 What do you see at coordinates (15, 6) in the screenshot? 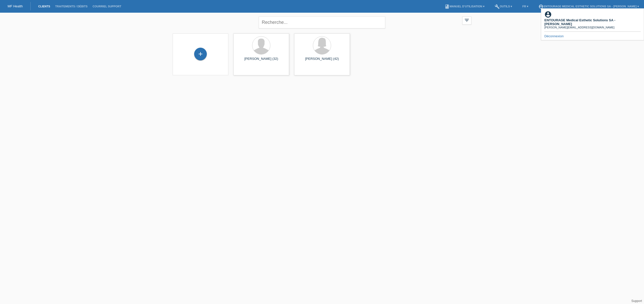
I see `a: MF Health` at bounding box center [15, 6].